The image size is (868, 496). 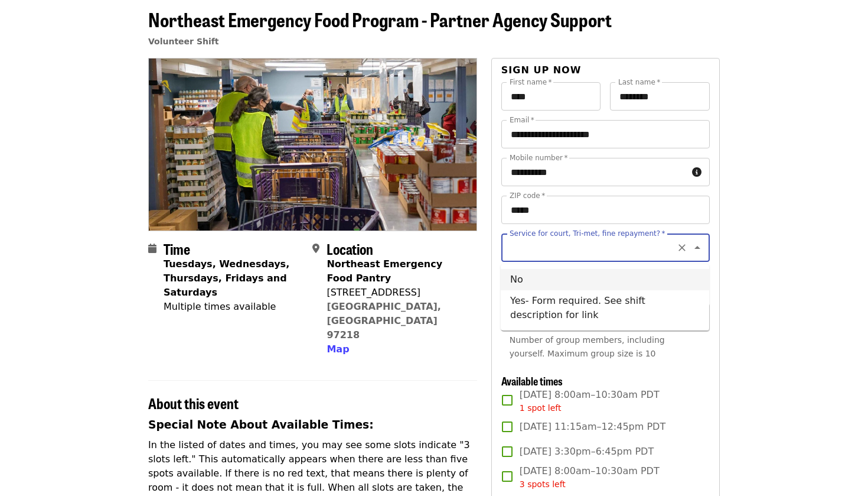 What do you see at coordinates (551, 96) in the screenshot?
I see `input: First name` at bounding box center [551, 96].